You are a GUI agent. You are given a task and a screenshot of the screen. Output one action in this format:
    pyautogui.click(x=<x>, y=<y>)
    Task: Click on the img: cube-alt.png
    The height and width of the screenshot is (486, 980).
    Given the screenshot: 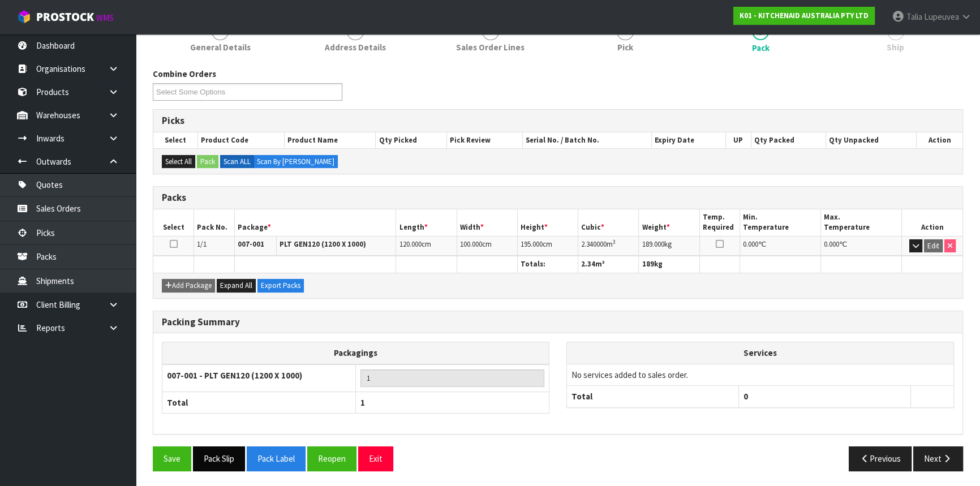 What is the action you would take?
    pyautogui.click(x=24, y=16)
    